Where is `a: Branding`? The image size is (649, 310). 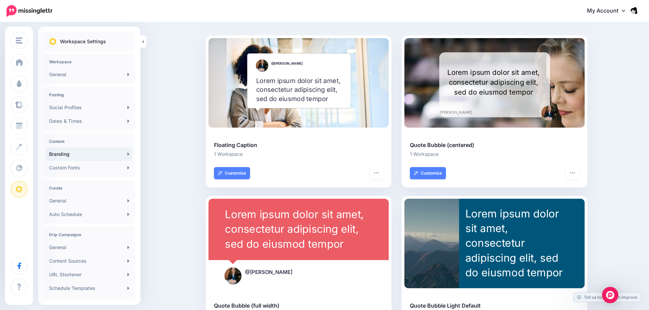
a: Branding is located at coordinates (89, 154).